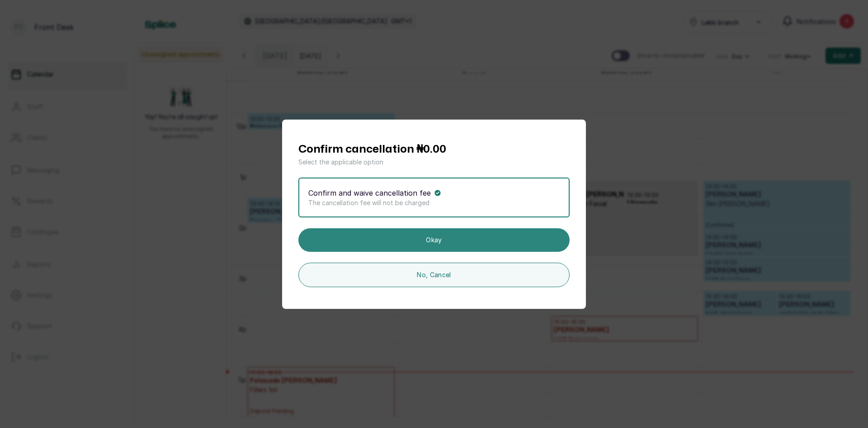  I want to click on button: Okay, so click(434, 240).